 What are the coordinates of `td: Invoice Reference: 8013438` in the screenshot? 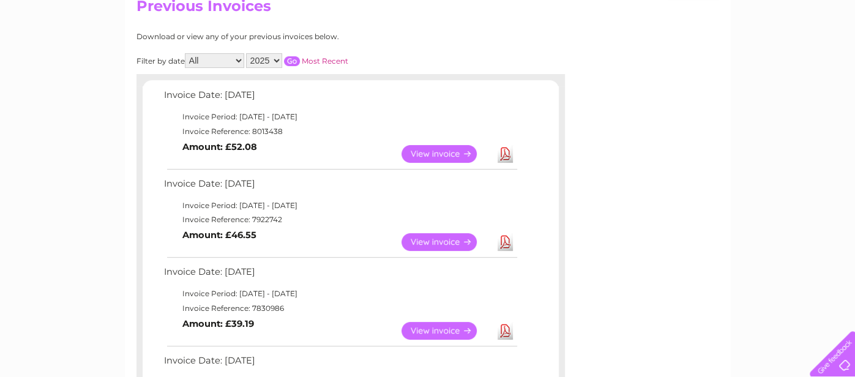 It's located at (340, 132).